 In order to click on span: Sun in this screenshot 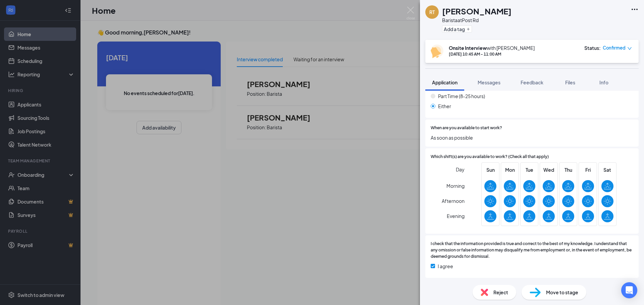, I will do `click(490, 169)`.